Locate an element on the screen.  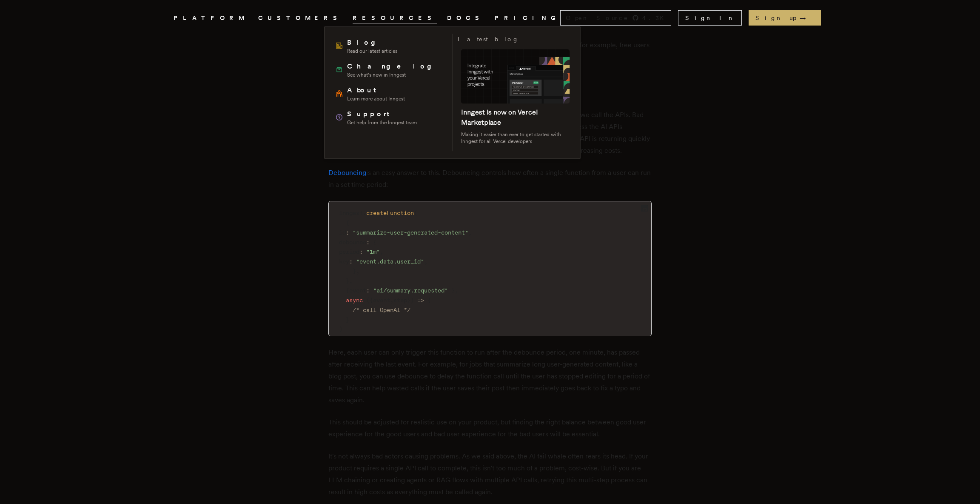
span: About is located at coordinates (376, 90).